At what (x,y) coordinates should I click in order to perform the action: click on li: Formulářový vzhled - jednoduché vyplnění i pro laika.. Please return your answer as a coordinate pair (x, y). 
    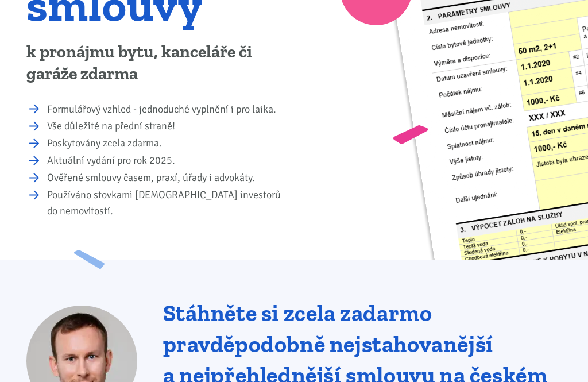
    Looking at the image, I should click on (166, 110).